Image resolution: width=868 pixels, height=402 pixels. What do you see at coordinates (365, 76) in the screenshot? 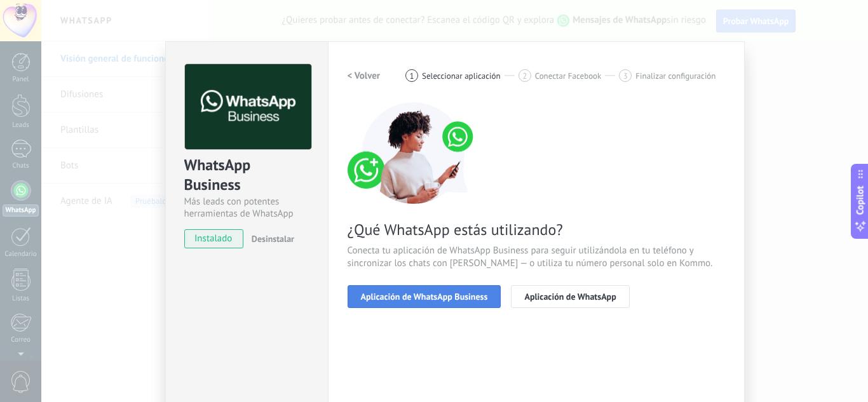
I see `h2: < Volver` at bounding box center [365, 76].